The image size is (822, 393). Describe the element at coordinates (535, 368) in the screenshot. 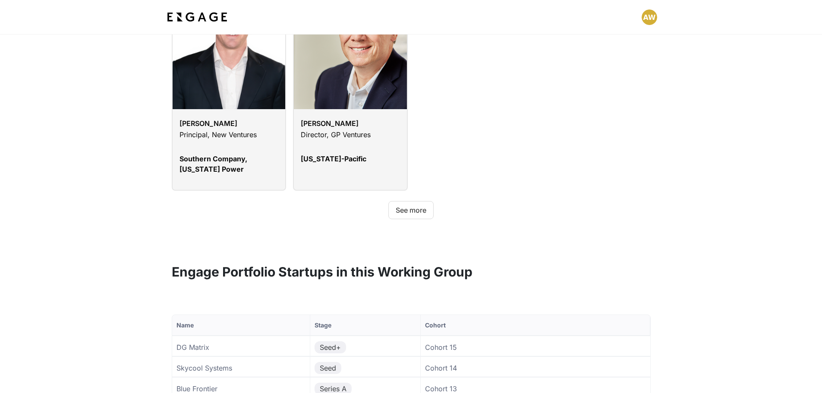

I see `div: Cohort 14` at that location.